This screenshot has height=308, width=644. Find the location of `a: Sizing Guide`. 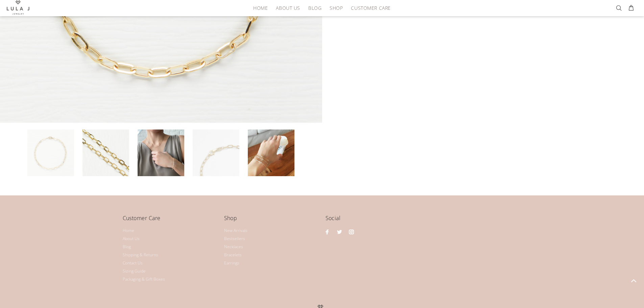

a: Sizing Guide is located at coordinates (134, 271).